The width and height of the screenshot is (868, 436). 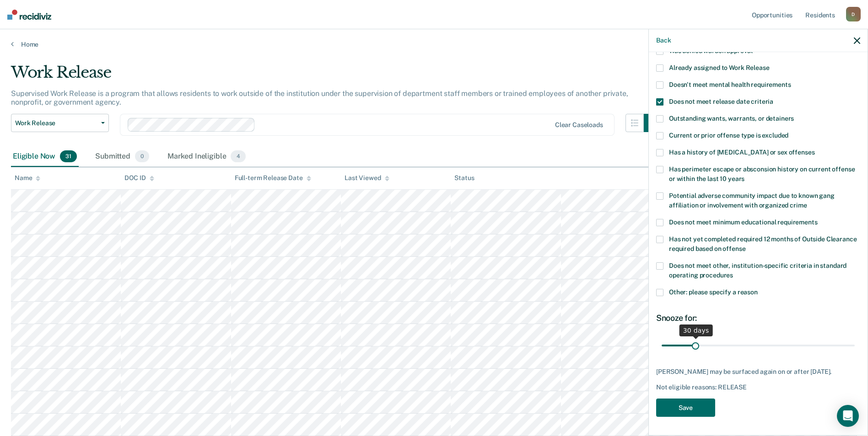 What do you see at coordinates (752, 200) in the screenshot?
I see `span: Potential adverse community impact due to known gang affiliation or involvement with organized crime` at bounding box center [752, 200].